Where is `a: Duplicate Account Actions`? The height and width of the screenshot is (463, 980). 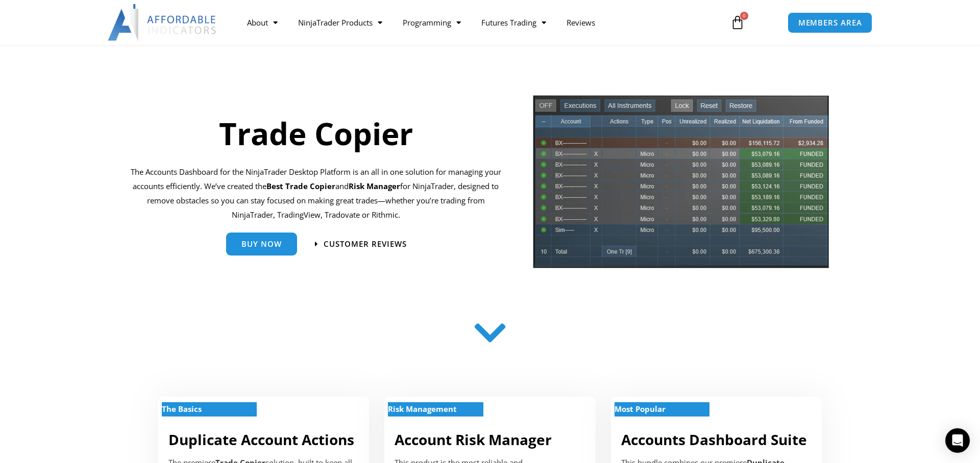
a: Duplicate Account Actions is located at coordinates (261, 439).